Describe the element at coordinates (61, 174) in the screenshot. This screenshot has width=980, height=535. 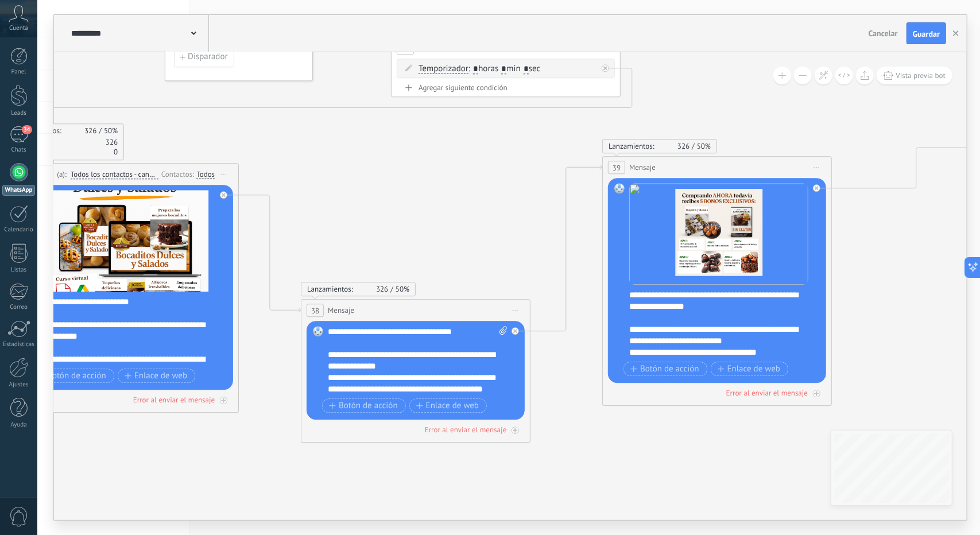
I see `span: (a):` at that location.